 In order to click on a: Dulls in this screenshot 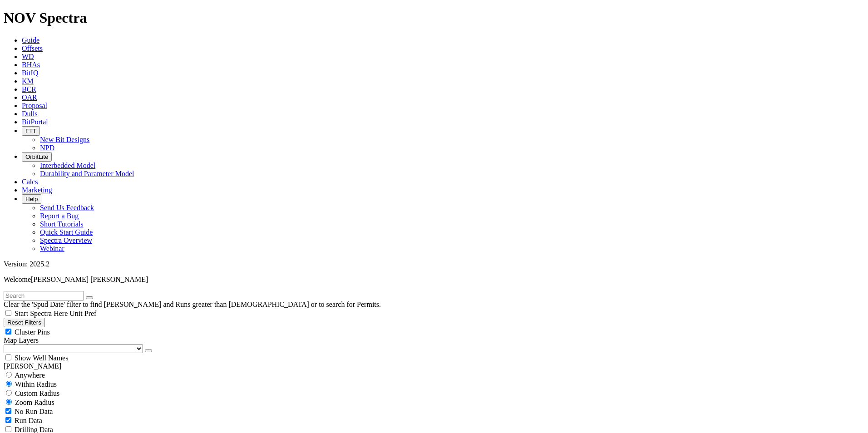, I will do `click(30, 114)`.